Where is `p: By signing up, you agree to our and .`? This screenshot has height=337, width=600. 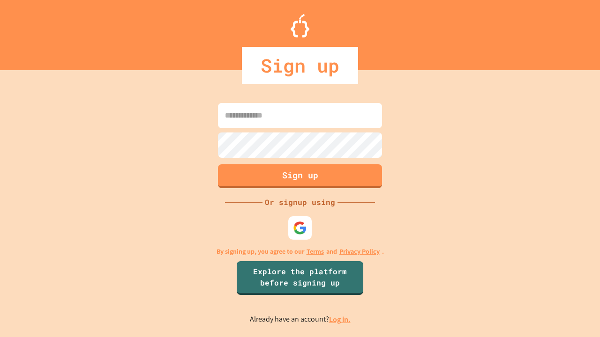
p: By signing up, you agree to our and . is located at coordinates (300, 252).